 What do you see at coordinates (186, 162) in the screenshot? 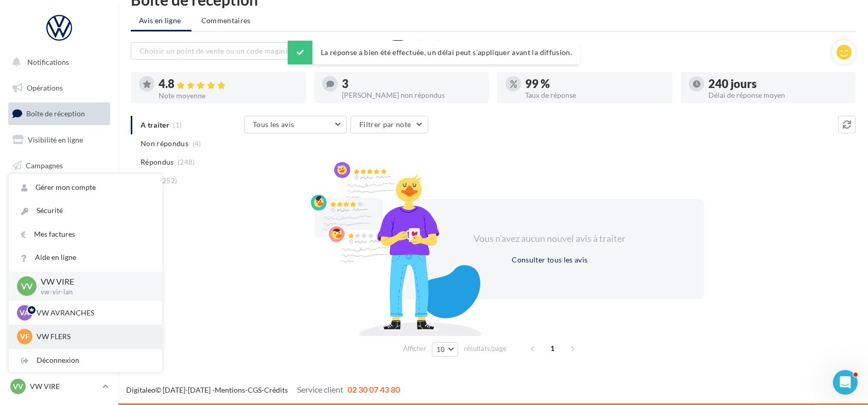
I see `span: (248)` at bounding box center [186, 162].